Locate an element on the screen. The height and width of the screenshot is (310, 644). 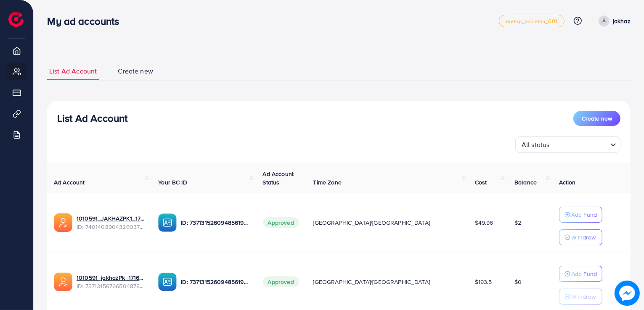
p: jakhaz is located at coordinates (622, 21).